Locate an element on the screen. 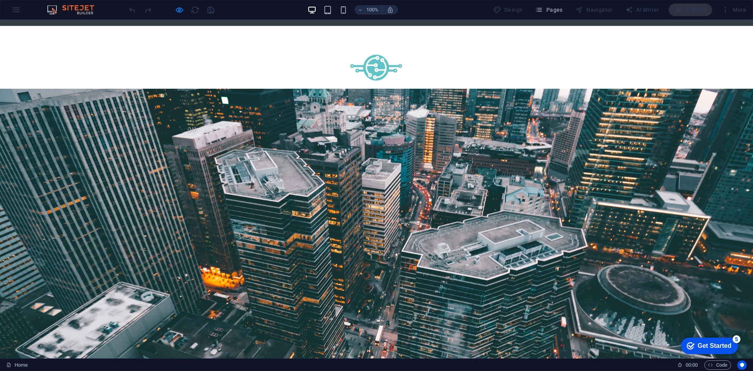 The image size is (753, 371). img: CentralTI-NoLC7rfv3eU5XJ-EKj0MhQ.png is located at coordinates (377, 60).